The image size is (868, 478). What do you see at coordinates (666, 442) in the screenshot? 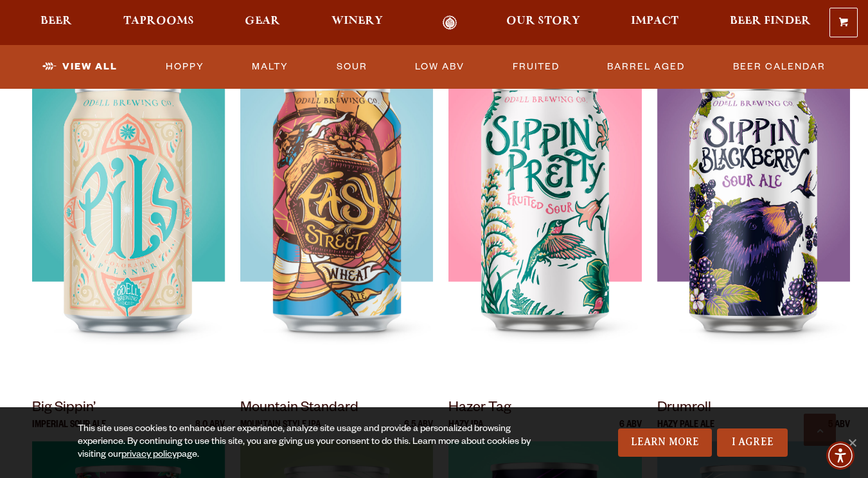
I see `a: Learn More` at bounding box center [666, 442].